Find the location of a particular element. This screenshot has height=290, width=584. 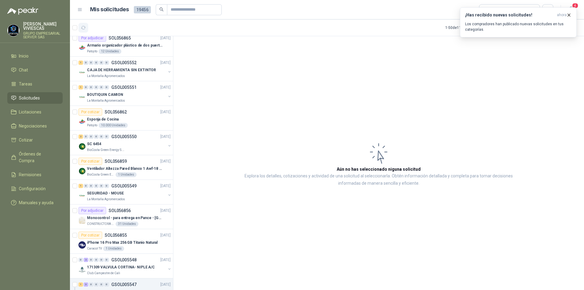

p: La Montaña Agromercados is located at coordinates (106, 101).